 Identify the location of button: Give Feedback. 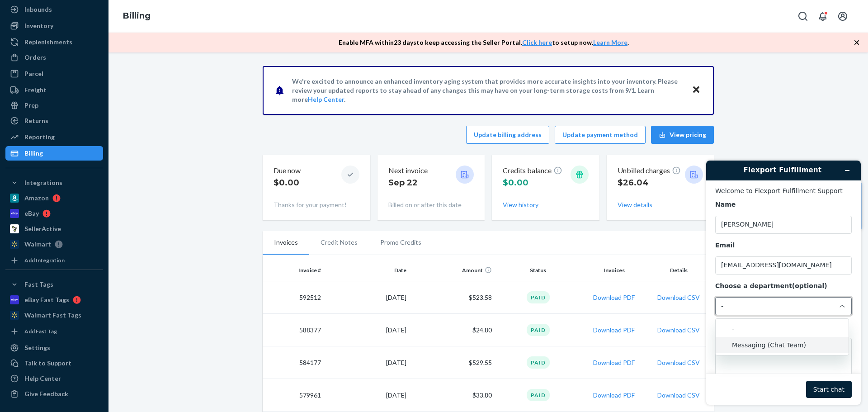
(54, 394).